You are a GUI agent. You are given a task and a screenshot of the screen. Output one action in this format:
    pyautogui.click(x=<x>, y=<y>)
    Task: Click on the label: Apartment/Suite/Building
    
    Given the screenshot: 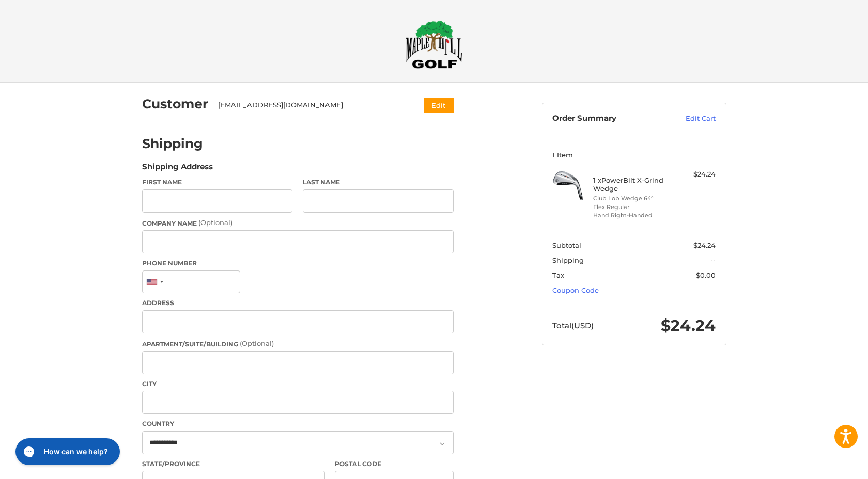 What is the action you would take?
    pyautogui.click(x=298, y=344)
    